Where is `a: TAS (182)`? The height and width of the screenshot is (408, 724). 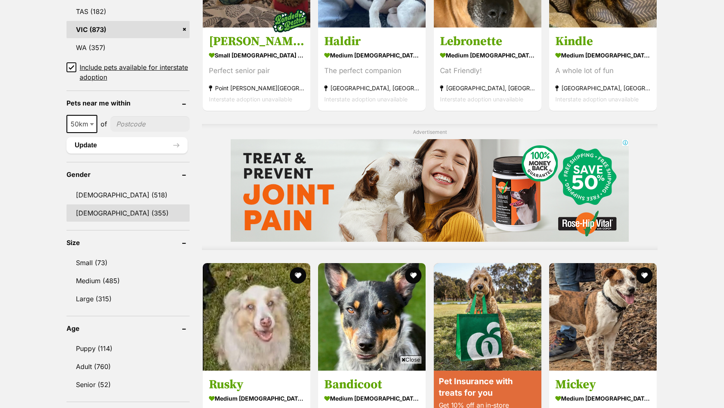 a: TAS (182) is located at coordinates (128, 11).